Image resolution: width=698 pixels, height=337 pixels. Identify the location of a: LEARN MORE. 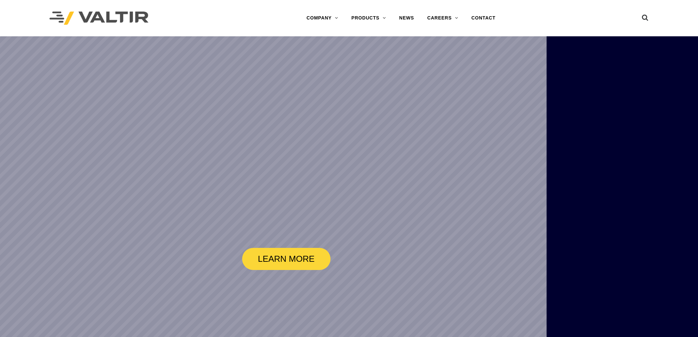
(286, 259).